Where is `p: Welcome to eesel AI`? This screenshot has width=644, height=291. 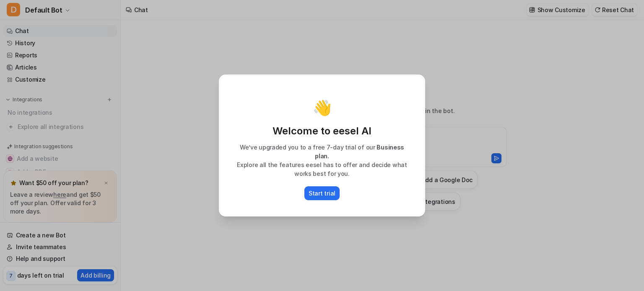
p: Welcome to eesel AI is located at coordinates (322, 131).